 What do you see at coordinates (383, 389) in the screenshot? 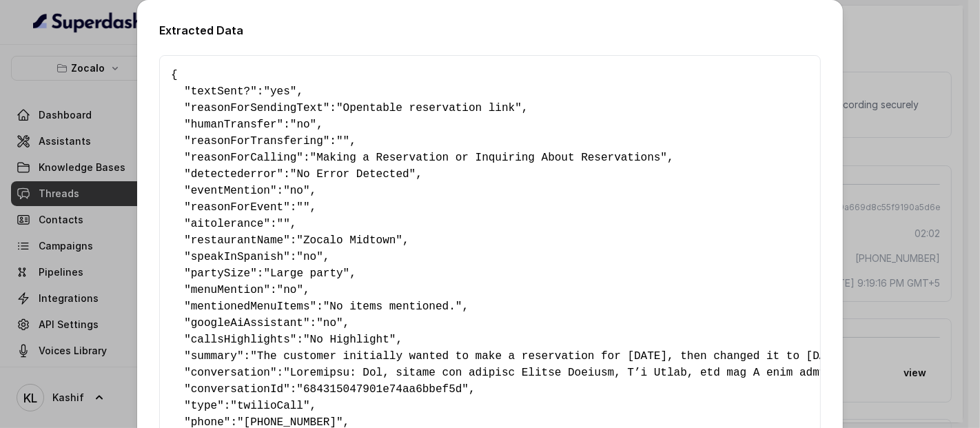
I see `span: "684315047901e74aa6bbef5d"` at bounding box center [383, 389].